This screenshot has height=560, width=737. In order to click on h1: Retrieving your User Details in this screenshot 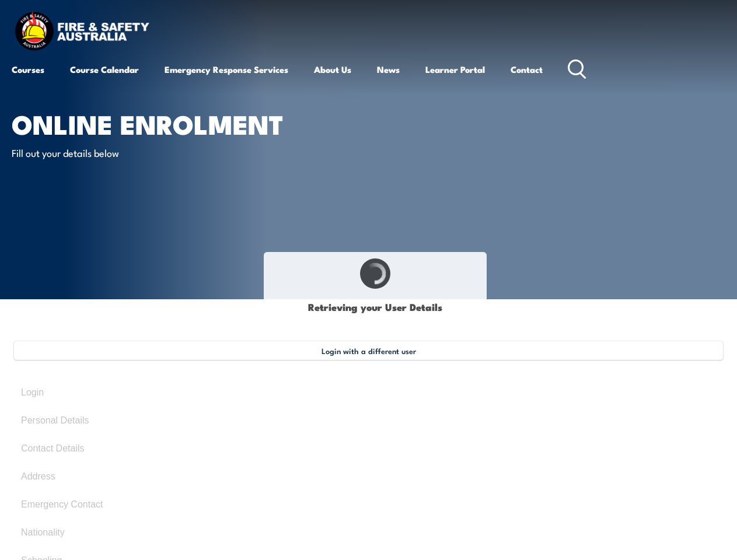, I will do `click(375, 307)`.